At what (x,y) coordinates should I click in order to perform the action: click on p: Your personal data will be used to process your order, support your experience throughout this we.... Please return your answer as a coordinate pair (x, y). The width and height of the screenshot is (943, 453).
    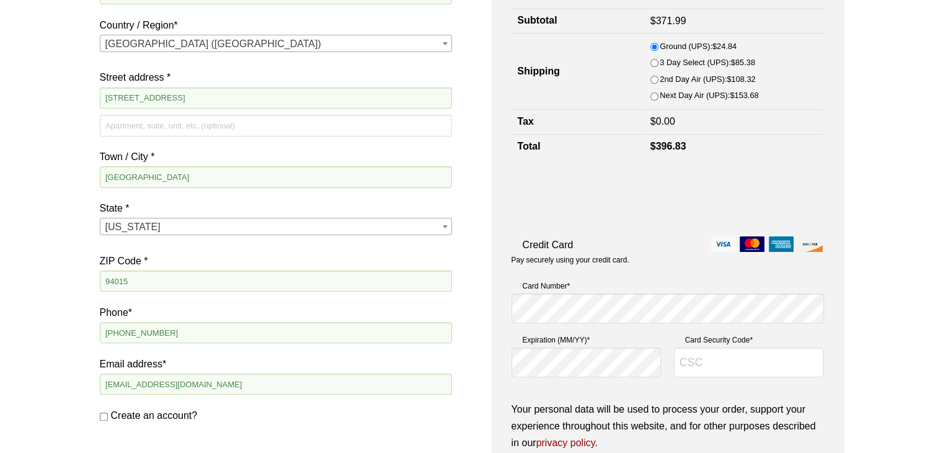
    Looking at the image, I should click on (668, 426).